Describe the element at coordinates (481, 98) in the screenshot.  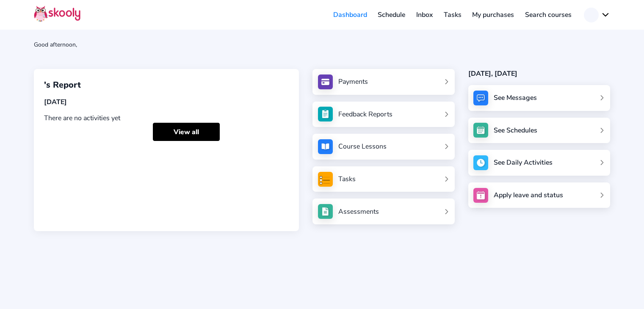
I see `img: messages.jpg` at that location.